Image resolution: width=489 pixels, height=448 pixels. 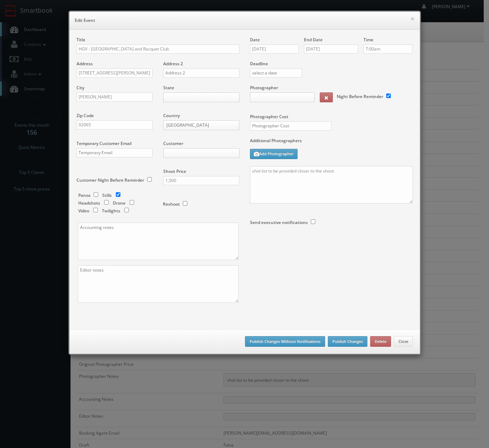 What do you see at coordinates (111, 211) in the screenshot?
I see `label: Twilights` at bounding box center [111, 211].